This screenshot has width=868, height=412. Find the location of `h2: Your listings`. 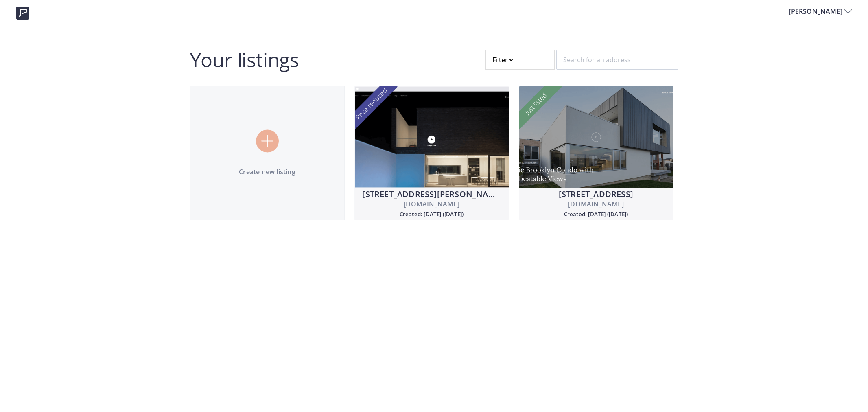

h2: Your listings is located at coordinates (245, 60).